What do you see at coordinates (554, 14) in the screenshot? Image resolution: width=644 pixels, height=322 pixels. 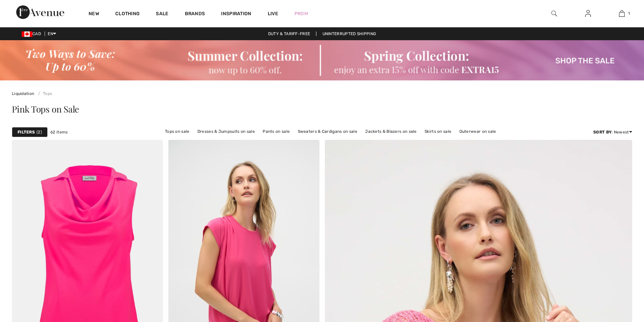 I see `img: search the website` at bounding box center [554, 14].